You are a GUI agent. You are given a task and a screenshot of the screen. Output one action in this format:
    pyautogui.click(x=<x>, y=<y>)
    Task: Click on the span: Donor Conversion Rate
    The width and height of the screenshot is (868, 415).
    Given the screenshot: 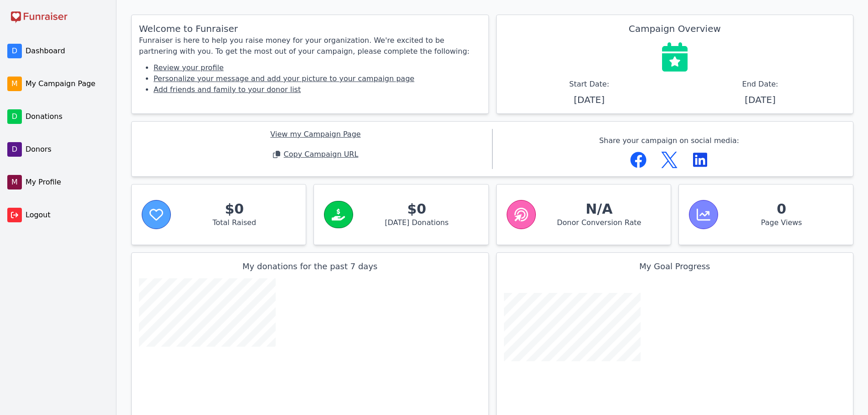 What is the action you would take?
    pyautogui.click(x=599, y=223)
    